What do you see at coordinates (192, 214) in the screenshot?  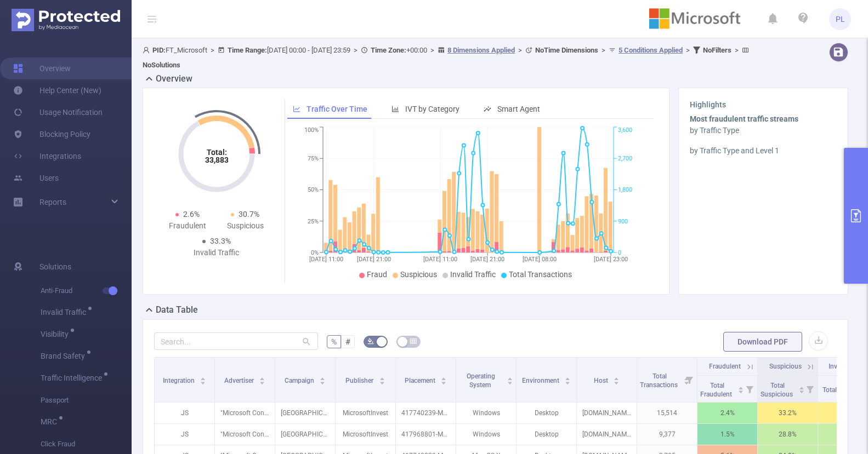 I see `span: 2.6%` at bounding box center [192, 214].